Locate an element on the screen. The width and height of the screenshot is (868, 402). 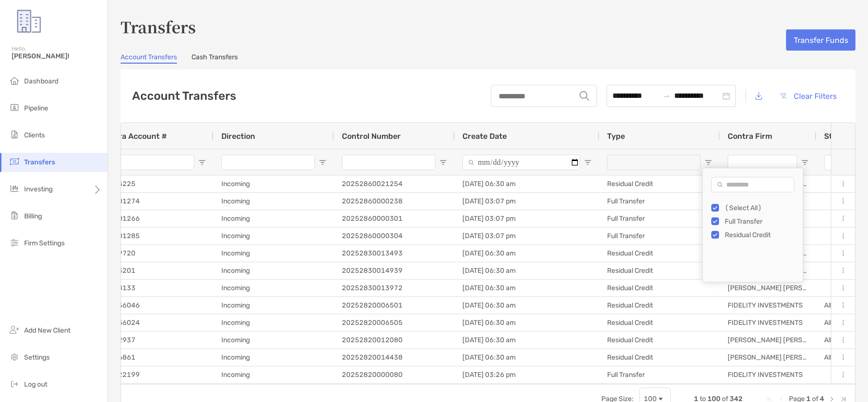
h3: Transfers is located at coordinates (488, 27).